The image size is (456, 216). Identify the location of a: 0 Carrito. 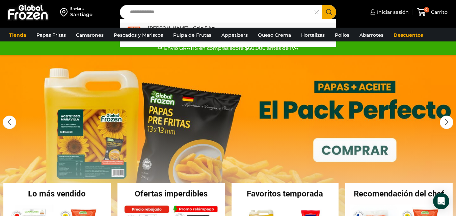
(432, 12).